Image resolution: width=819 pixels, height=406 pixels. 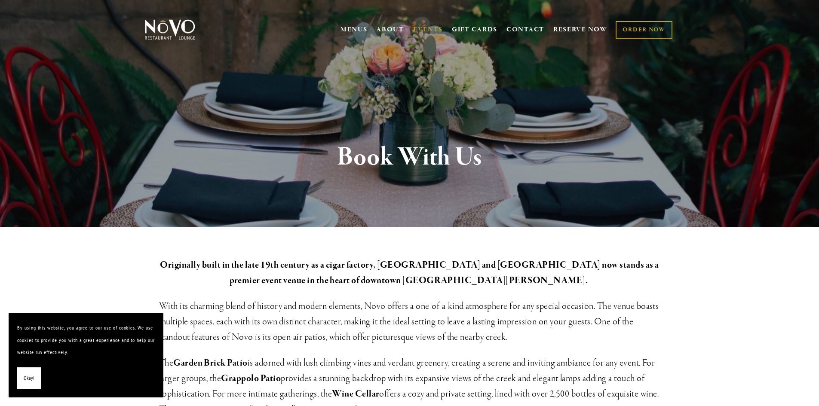 What do you see at coordinates (580, 30) in the screenshot?
I see `a: RESERVE NOW` at bounding box center [580, 30].